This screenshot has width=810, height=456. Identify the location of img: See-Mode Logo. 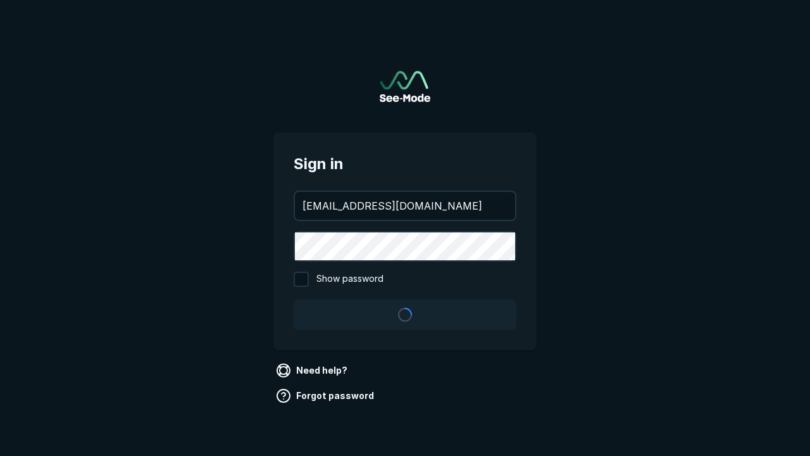
(405, 86).